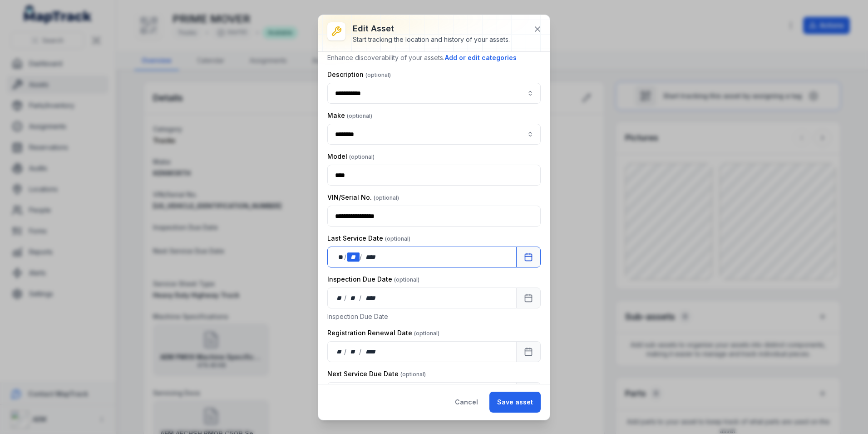  Describe the element at coordinates (368, 238) in the screenshot. I see `label: Last Service Date` at that location.